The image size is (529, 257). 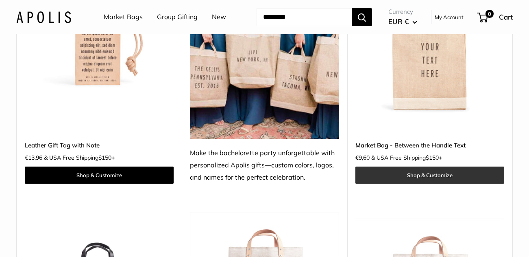 I want to click on a: New, so click(x=219, y=17).